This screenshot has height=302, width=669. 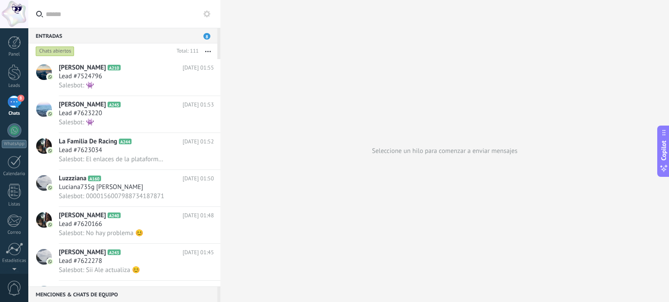 I want to click on div: Entradas, so click(x=123, y=36).